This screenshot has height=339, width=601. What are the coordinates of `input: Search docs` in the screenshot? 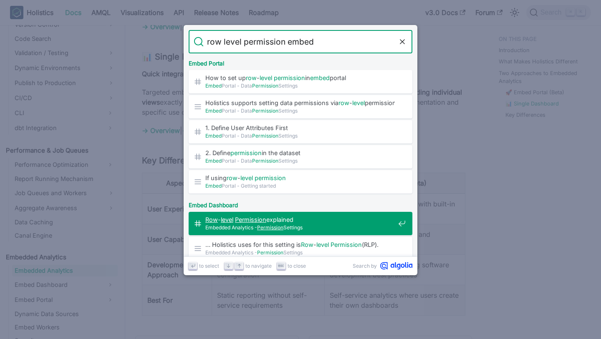 It's located at (301, 42).